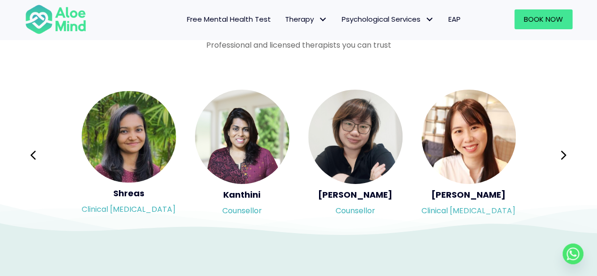  Describe the element at coordinates (388, 19) in the screenshot. I see `a: Psychological ServicesPsychological Services: submenu` at that location.